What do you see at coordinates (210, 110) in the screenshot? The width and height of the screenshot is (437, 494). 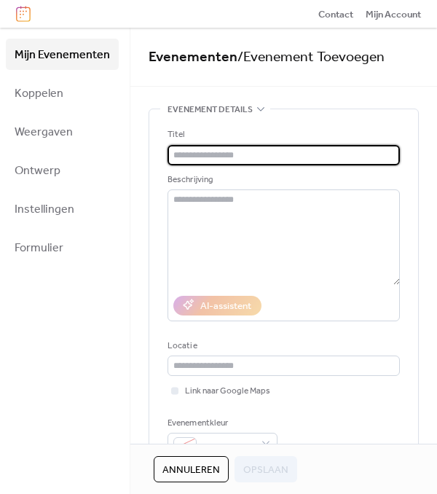 I see `span: Evenement details` at bounding box center [210, 110].